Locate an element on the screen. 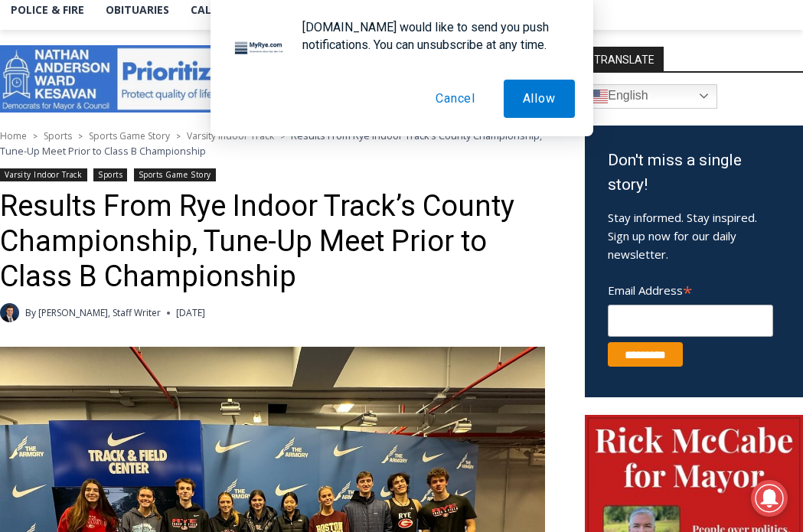 This screenshot has width=803, height=532. p: Stay informed. Stay inspired. Sign up now for our daily newsletter. is located at coordinates (694, 236).